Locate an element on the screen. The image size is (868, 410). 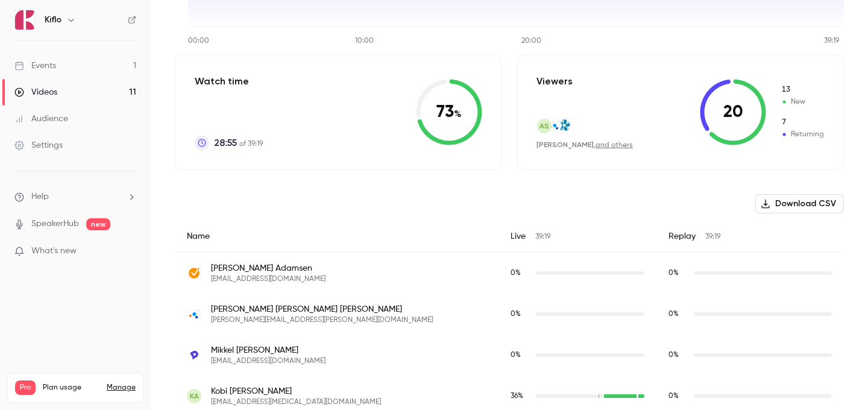
button: Download CSV is located at coordinates (799, 204).